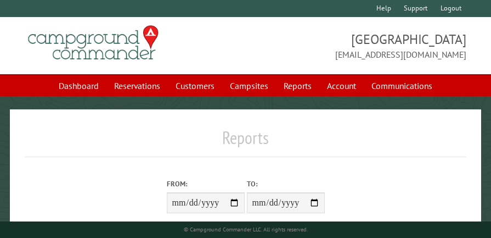 The width and height of the screenshot is (491, 238). What do you see at coordinates (206, 183) in the screenshot?
I see `label: From:` at bounding box center [206, 183].